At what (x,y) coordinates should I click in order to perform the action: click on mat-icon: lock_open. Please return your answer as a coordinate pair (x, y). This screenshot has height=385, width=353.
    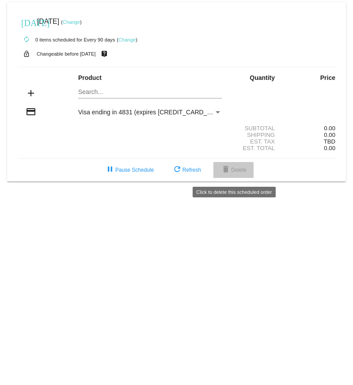
    Looking at the image, I should click on (26, 54).